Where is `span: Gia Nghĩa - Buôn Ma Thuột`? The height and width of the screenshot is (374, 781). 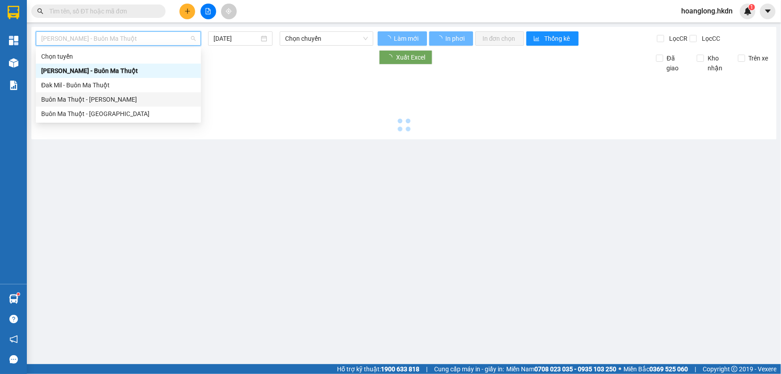
span: Gia Nghĩa - Buôn Ma Thuột is located at coordinates (118, 38).